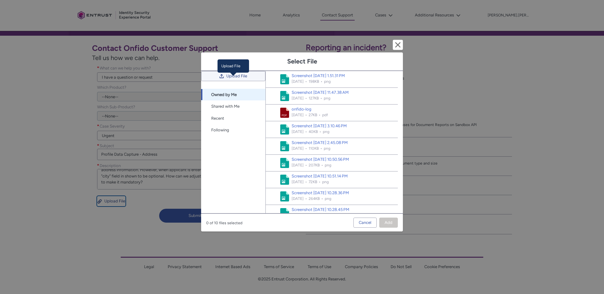  I want to click on a: Following, so click(233, 130).